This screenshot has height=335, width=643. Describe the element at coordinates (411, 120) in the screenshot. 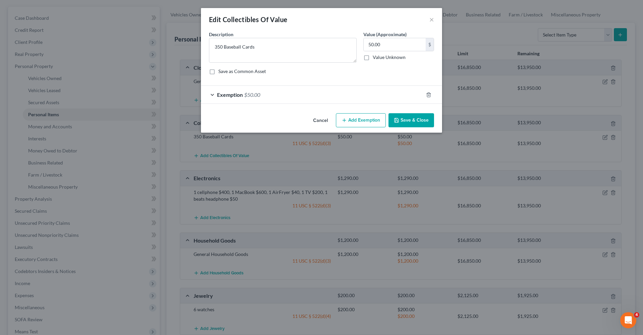

I see `button: Save & Close` at that location.